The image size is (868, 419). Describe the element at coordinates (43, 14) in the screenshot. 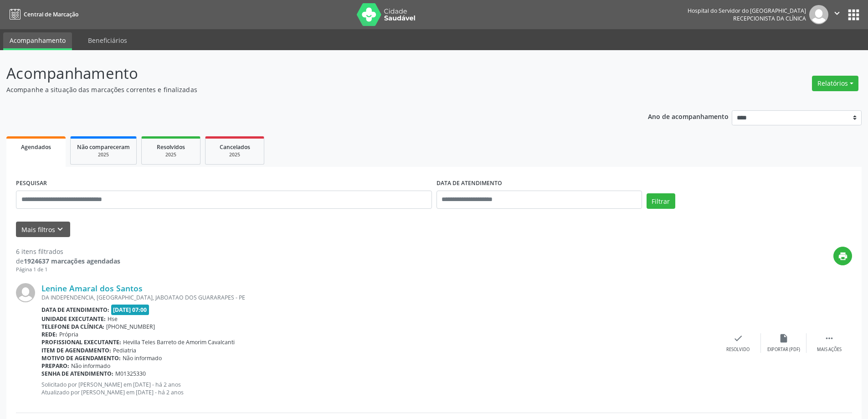

I see `a: Central de Marcação` at that location.